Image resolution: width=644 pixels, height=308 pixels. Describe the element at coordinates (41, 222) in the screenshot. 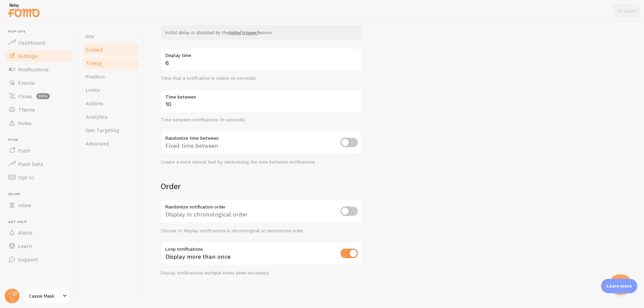

I see `span: Get Help` at that location.